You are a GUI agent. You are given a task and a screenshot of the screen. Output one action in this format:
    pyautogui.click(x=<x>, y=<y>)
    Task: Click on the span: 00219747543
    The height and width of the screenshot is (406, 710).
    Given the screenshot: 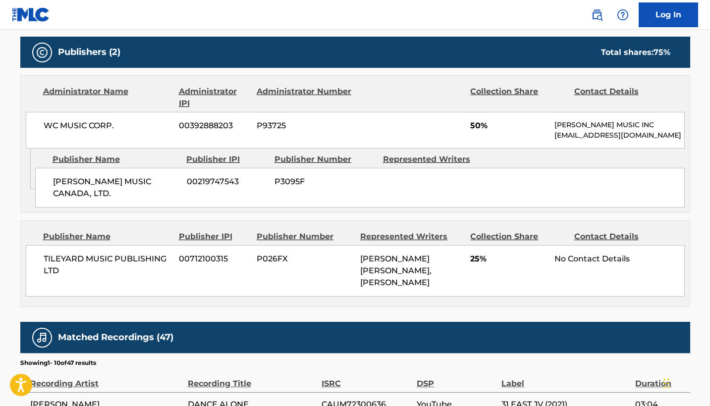 What is the action you would take?
    pyautogui.click(x=227, y=182)
    